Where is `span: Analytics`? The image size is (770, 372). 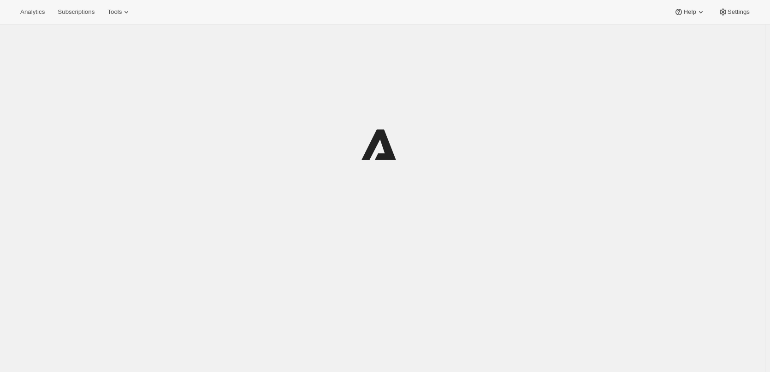
span: Analytics is located at coordinates (32, 12).